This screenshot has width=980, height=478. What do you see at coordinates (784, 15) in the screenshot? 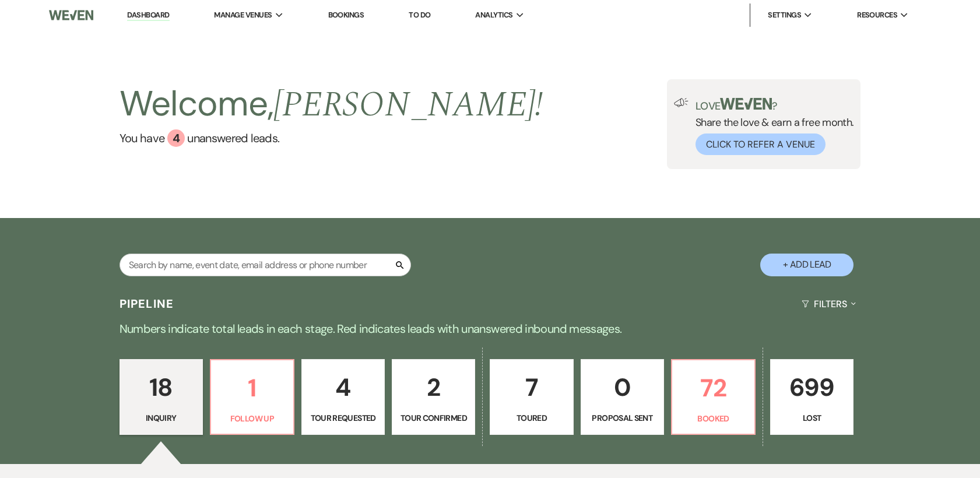
I see `span: Settings` at bounding box center [784, 15].